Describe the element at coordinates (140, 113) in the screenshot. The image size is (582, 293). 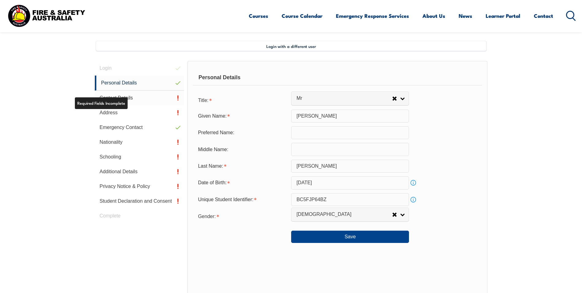
I see `a: Address` at that location.